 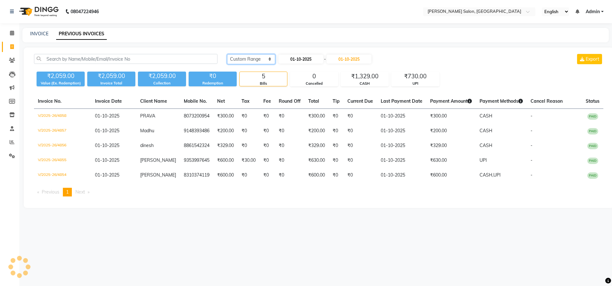 What do you see at coordinates (593, 12) in the screenshot?
I see `span: Admin` at bounding box center [593, 12].